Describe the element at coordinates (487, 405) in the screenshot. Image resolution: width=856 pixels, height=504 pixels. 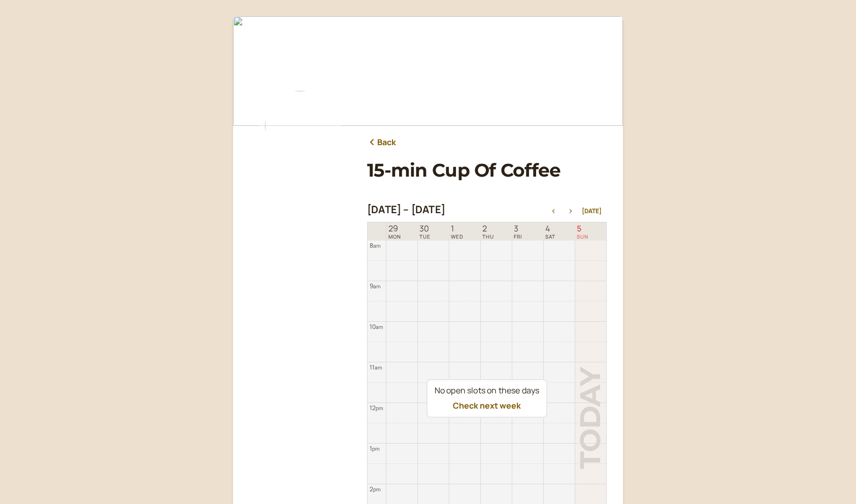
I see `button: Check next week` at that location.